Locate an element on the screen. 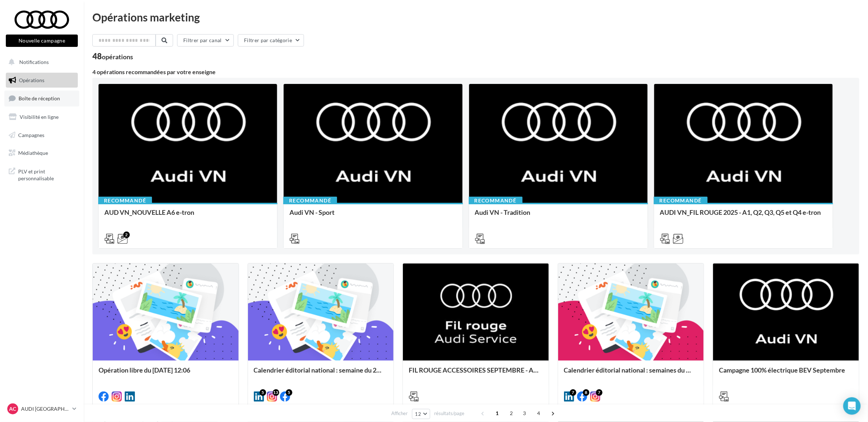 This screenshot has width=868, height=422. span: résultats/page is located at coordinates (449, 414).